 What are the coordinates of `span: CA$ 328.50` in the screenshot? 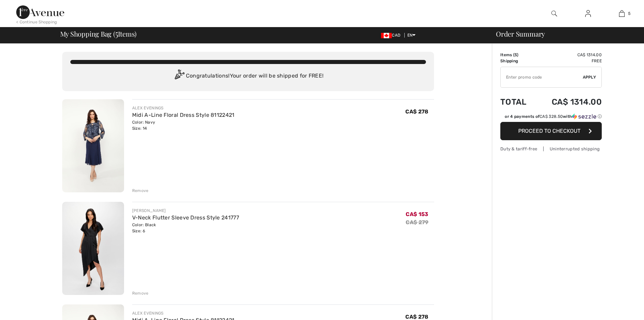 It's located at (551, 117).